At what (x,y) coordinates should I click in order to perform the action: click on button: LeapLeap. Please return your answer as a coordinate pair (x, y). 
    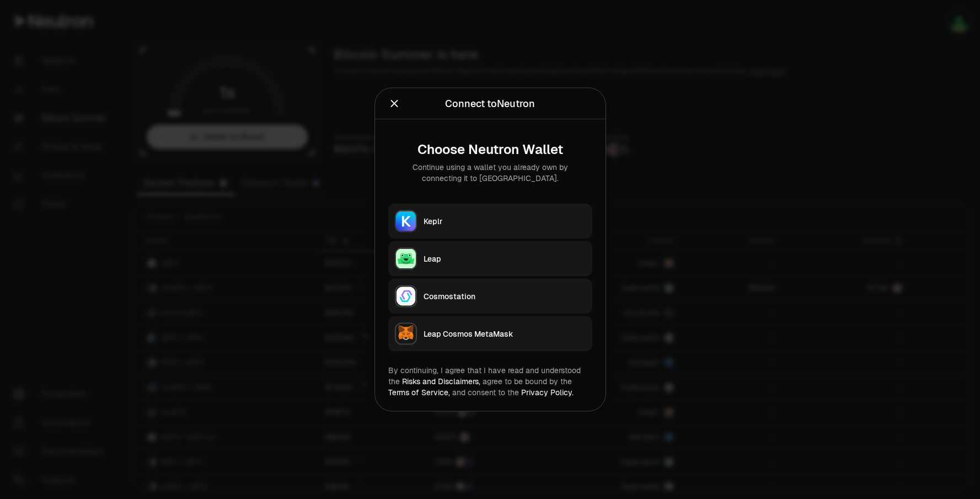
    Looking at the image, I should click on (490, 259).